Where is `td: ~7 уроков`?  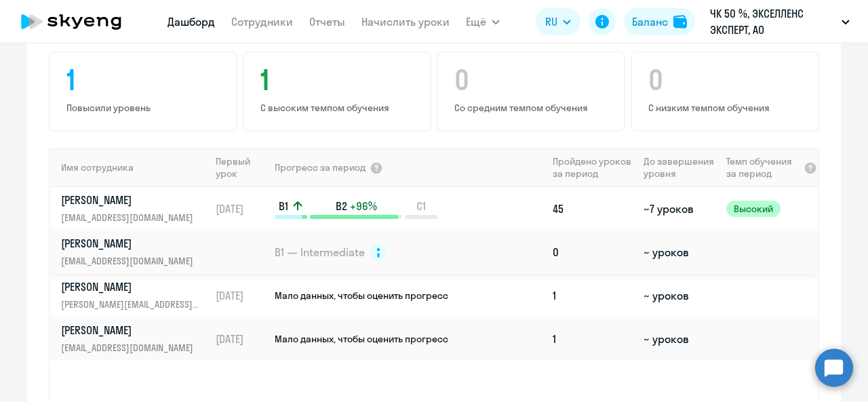
td: ~7 уроков is located at coordinates (679, 209).